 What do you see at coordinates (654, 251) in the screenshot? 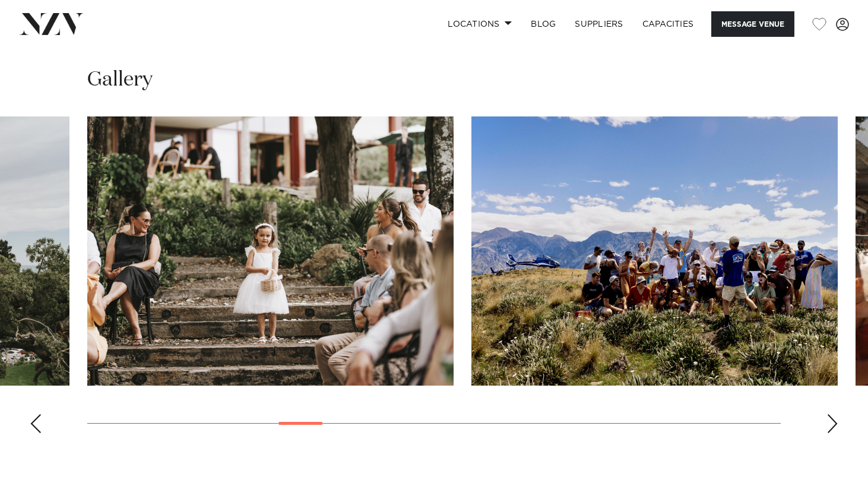
I see `swiper-slide: 10 / 29` at bounding box center [654, 251].